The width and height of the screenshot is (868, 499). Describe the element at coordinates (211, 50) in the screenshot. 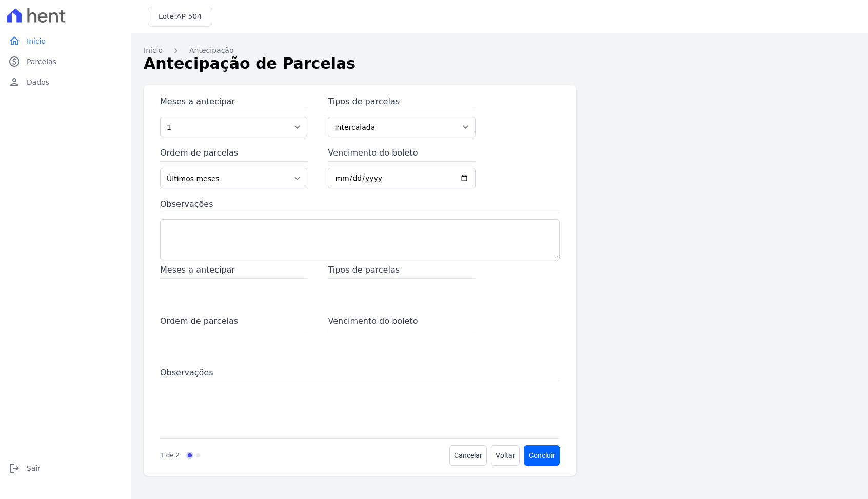

I see `a: Antecipação` at that location.